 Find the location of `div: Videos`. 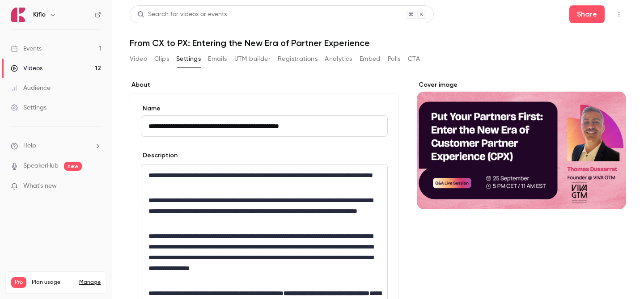

div: Videos is located at coordinates (26, 68).